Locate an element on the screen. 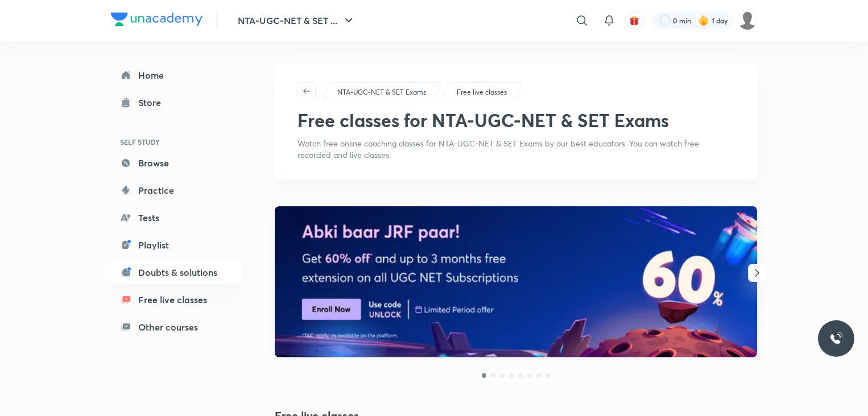 This screenshot has width=868, height=416. img: SAKTHISRI is located at coordinates (748, 20).